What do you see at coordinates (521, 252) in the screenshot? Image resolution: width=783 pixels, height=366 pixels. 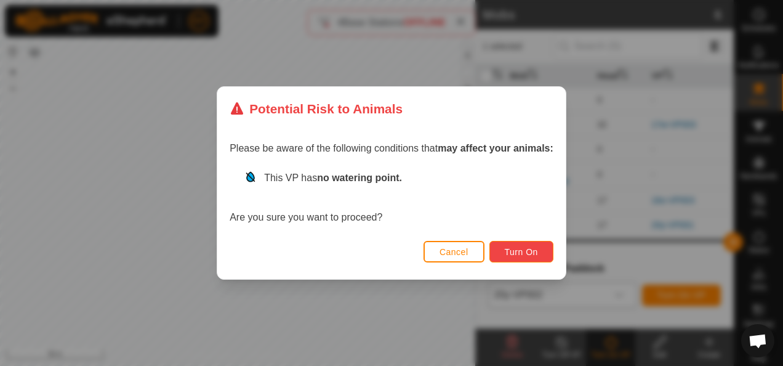 I see `span: Turn On` at bounding box center [521, 252].